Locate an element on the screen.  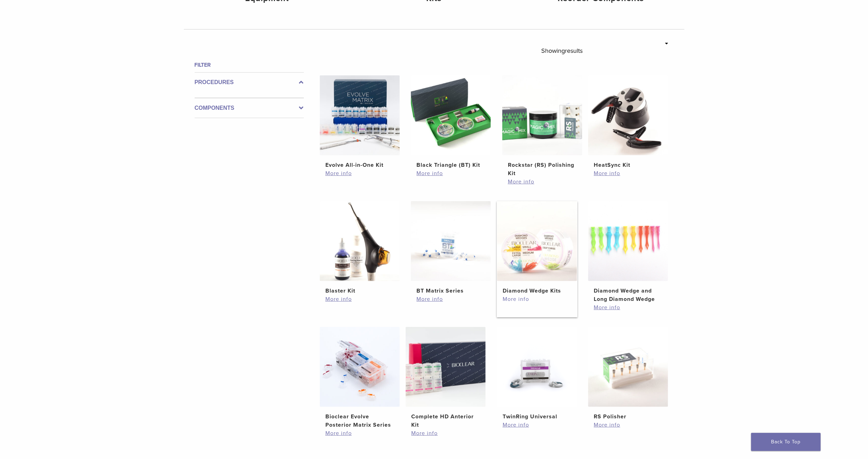
a: RS PolisherRS Polisher is located at coordinates (628, 374).